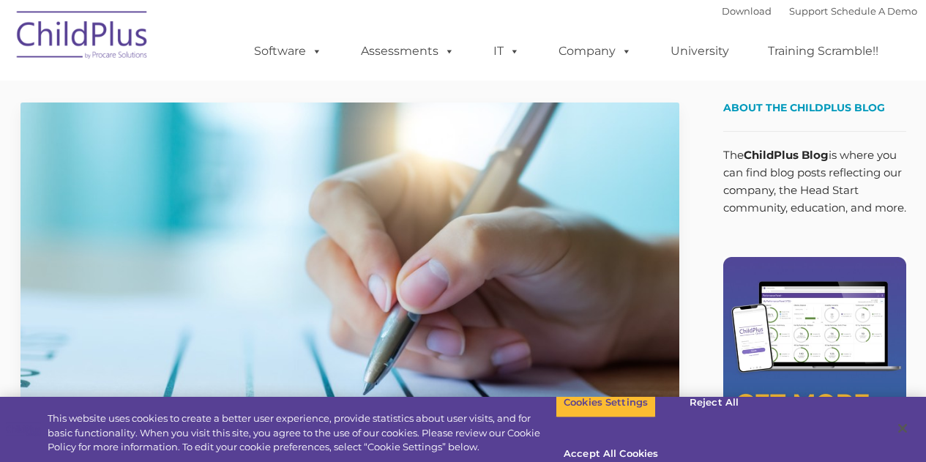  What do you see at coordinates (714, 403) in the screenshot?
I see `button: Reject All` at bounding box center [714, 403].